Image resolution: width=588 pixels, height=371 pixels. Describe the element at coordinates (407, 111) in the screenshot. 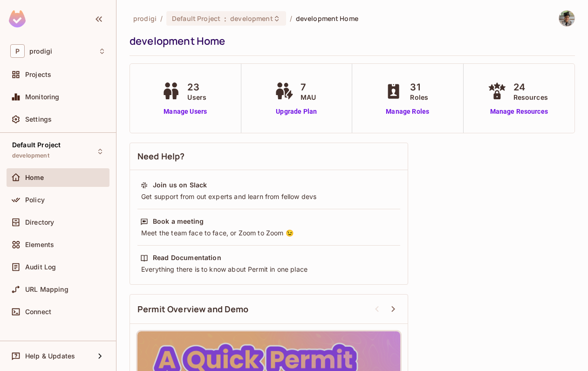

I see `a: Manage Roles` at that location.